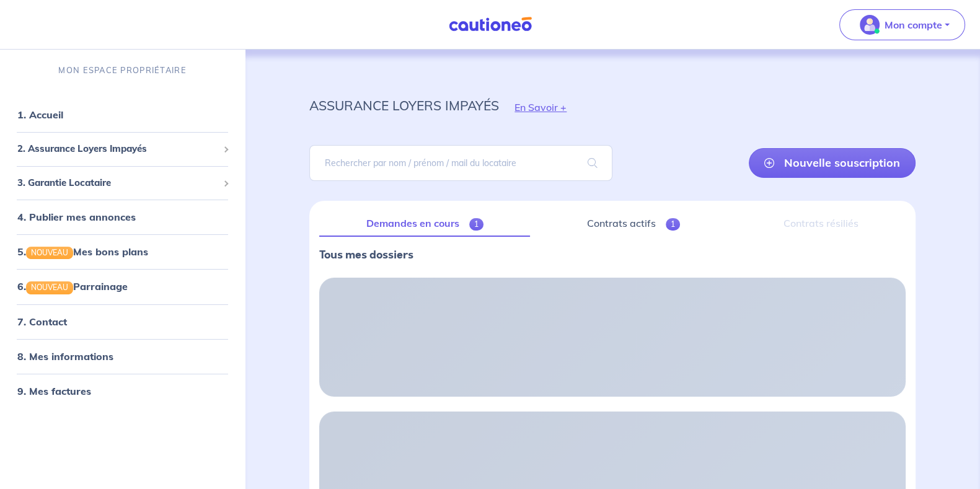 Image resolution: width=980 pixels, height=489 pixels. Describe the element at coordinates (76, 217) in the screenshot. I see `a: 4. Publier mes annonces` at that location.